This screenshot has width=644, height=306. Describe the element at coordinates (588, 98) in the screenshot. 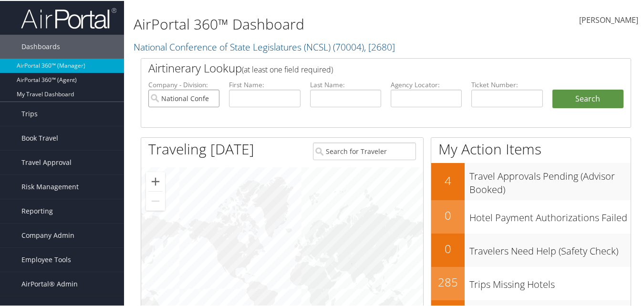

I see `button: Search` at that location.